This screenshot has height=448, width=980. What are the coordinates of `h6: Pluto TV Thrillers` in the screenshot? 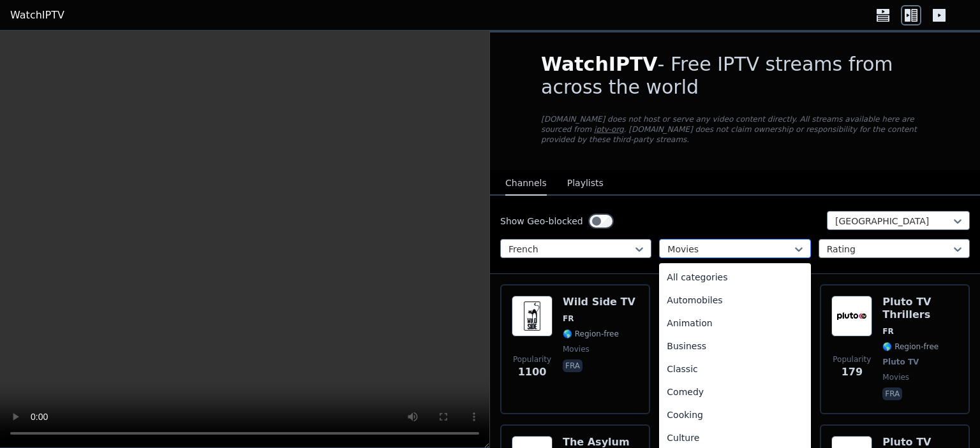 It's located at (920, 308).